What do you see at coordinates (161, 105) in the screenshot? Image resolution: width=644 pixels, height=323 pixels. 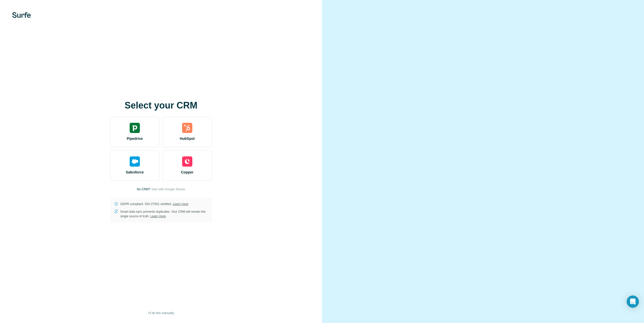 I see `h1: Select your CRM` at bounding box center [161, 105].